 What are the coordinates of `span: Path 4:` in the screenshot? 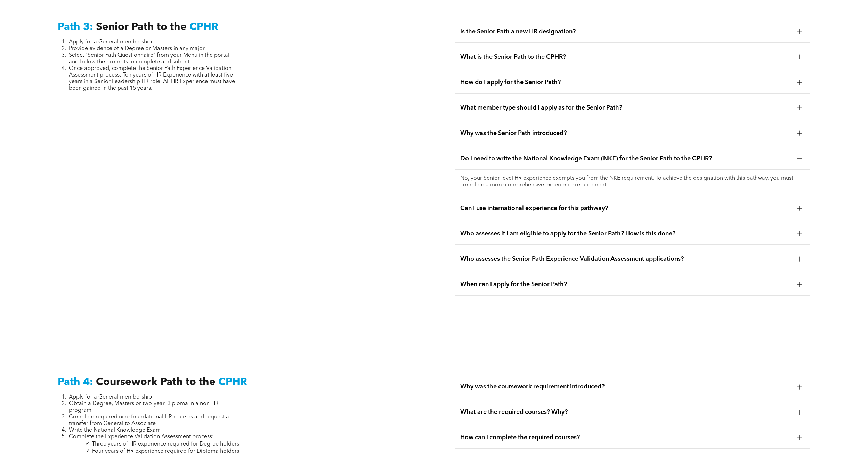 It's located at (75, 382).